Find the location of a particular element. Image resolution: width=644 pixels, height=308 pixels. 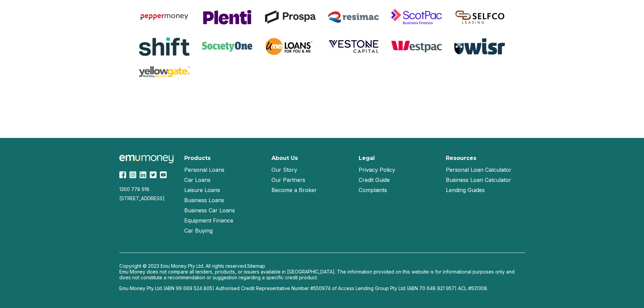

img: Plenti is located at coordinates (227, 17).